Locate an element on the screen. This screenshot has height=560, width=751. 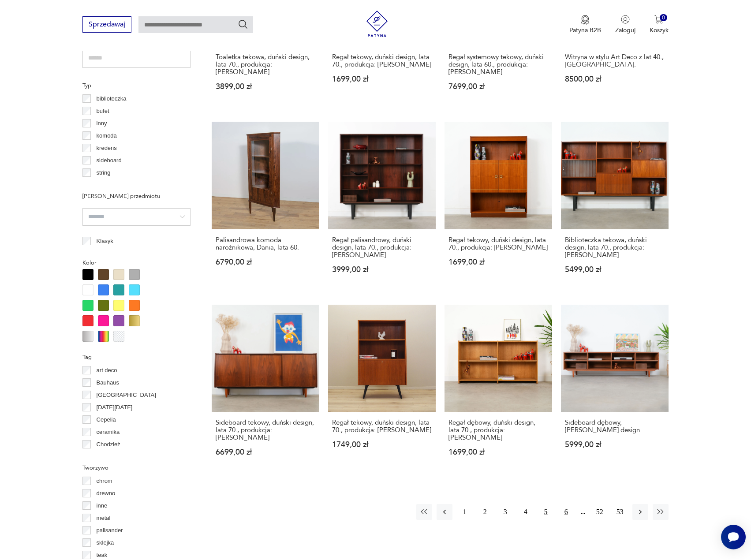
p: teak is located at coordinates (102, 555).